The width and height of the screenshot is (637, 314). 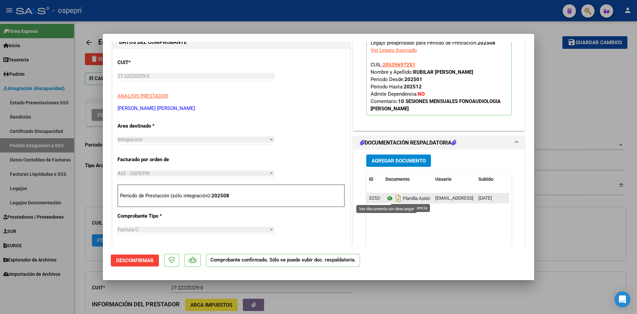 I want to click on p: Facturado por orden de, so click(x=152, y=159).